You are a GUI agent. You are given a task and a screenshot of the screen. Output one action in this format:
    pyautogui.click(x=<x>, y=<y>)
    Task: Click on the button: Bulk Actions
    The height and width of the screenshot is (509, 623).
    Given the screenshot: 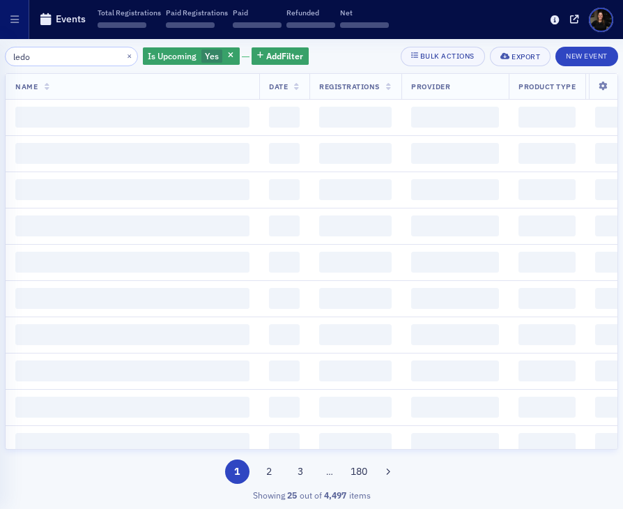 What is the action you would take?
    pyautogui.click(x=443, y=56)
    